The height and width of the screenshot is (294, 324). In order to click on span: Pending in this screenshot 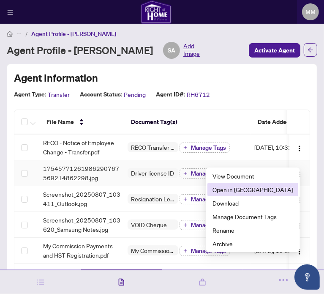, I will do `click(135, 94)`.